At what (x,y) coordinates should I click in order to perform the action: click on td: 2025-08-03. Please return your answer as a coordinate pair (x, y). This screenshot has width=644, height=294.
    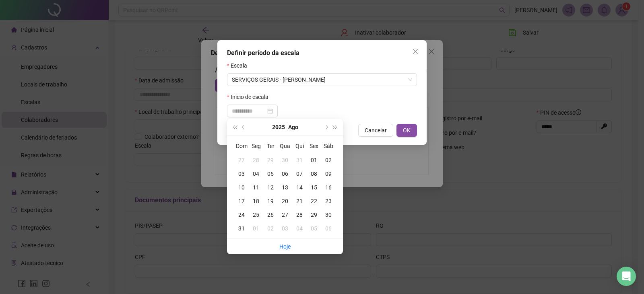
    Looking at the image, I should click on (242, 174).